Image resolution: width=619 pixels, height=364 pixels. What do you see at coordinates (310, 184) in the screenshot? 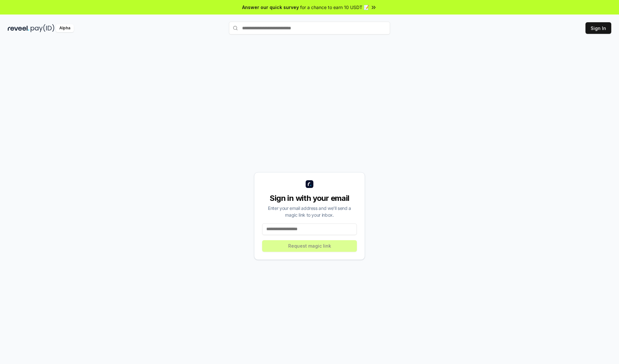
I see `img: logo_small` at bounding box center [310, 184].